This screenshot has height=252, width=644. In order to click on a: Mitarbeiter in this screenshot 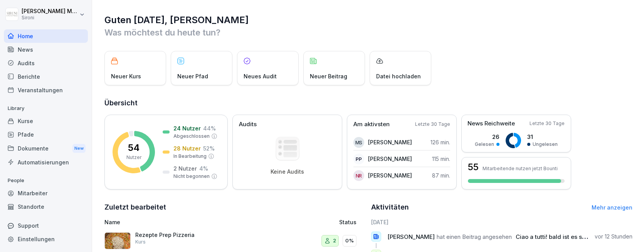, I will do `click(46, 193)`.